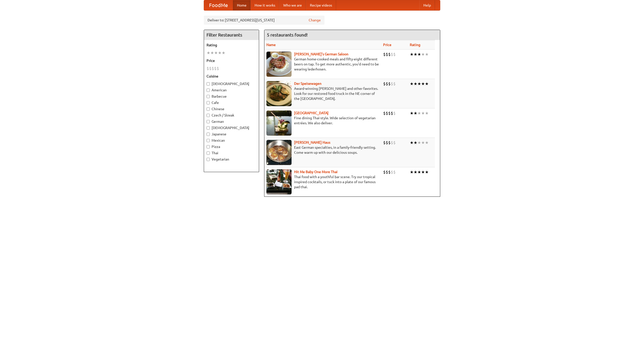 The width and height of the screenshot is (644, 356). Describe the element at coordinates (208, 146) in the screenshot. I see `input: Pizza` at that location.